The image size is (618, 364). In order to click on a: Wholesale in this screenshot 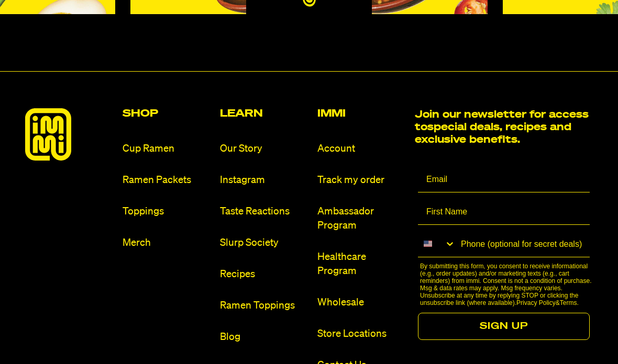, I will do `click(362, 303)`.